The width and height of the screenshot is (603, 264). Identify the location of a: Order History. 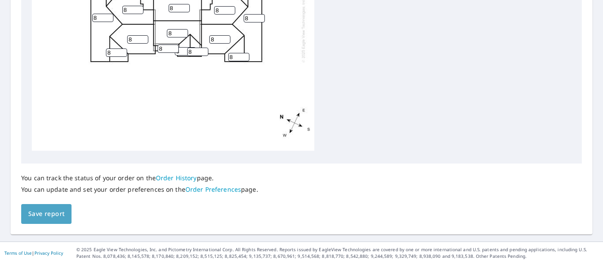
(176, 178).